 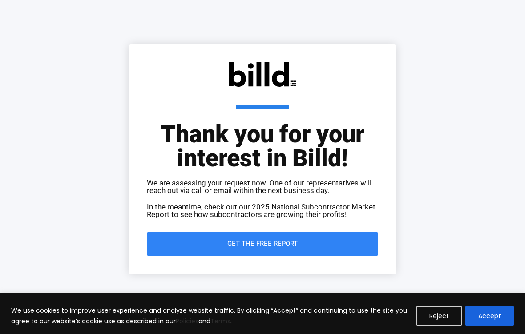 I want to click on button: Reject, so click(x=439, y=316).